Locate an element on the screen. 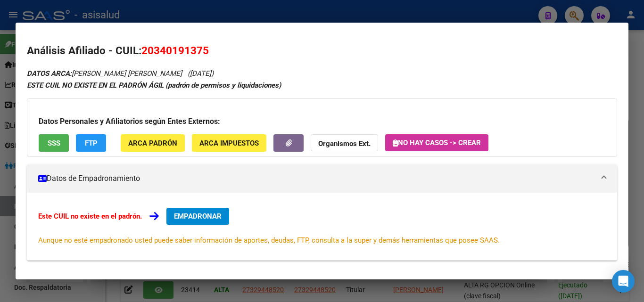 This screenshot has width=644, height=302. button: SSS is located at coordinates (54, 142).